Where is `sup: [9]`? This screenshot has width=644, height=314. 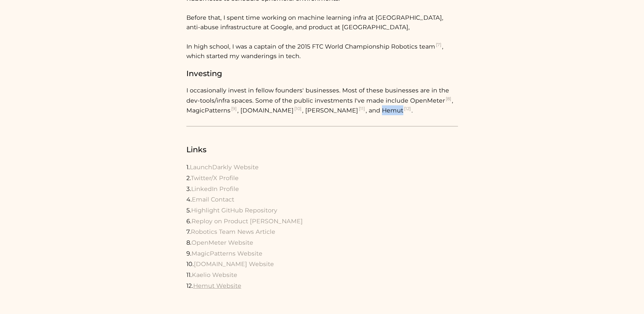 sup: [9] is located at coordinates (234, 108).